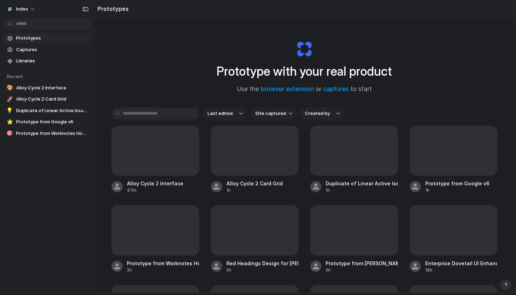  What do you see at coordinates (52, 134) in the screenshot?
I see `span: Prototype from Worknotes Home` at bounding box center [52, 134].